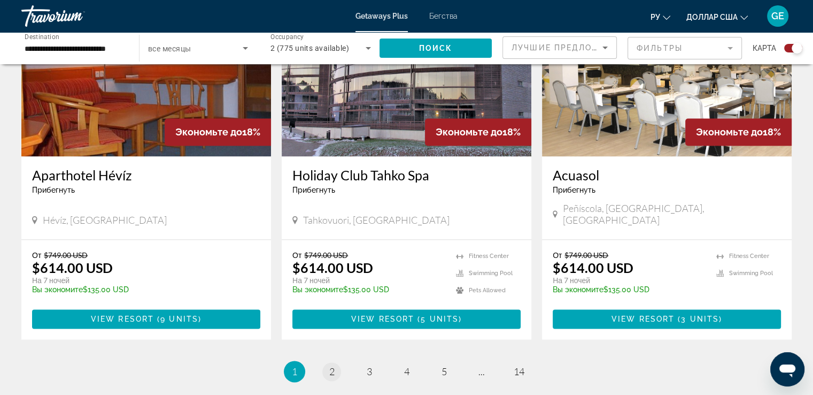 The width and height of the screenshot is (813, 395). I want to click on span: 9 units, so click(179, 319).